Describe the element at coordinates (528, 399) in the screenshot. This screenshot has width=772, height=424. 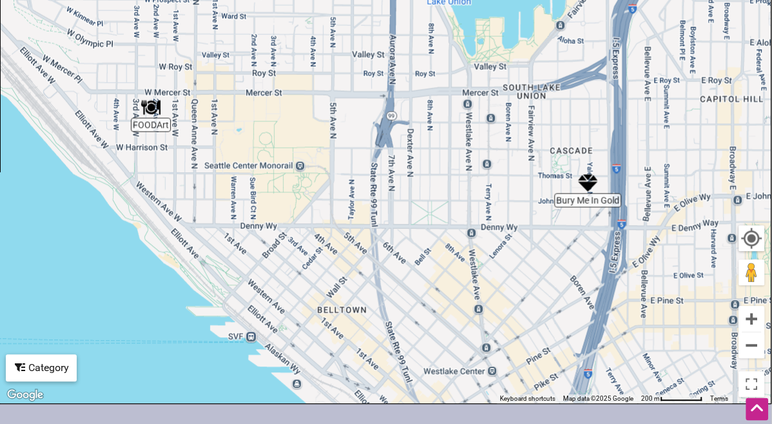
I see `button: Keyboard shortcuts` at that location.